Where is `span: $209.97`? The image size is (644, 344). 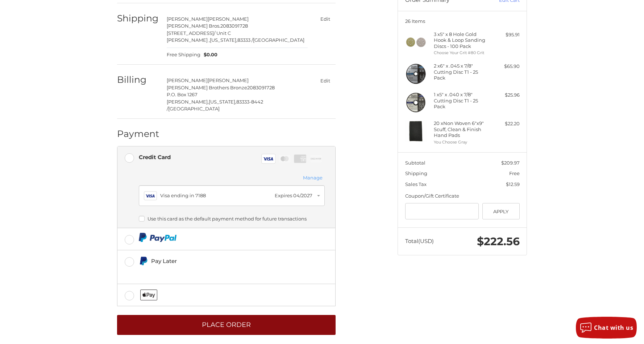
span: $209.97 is located at coordinates (511, 163).